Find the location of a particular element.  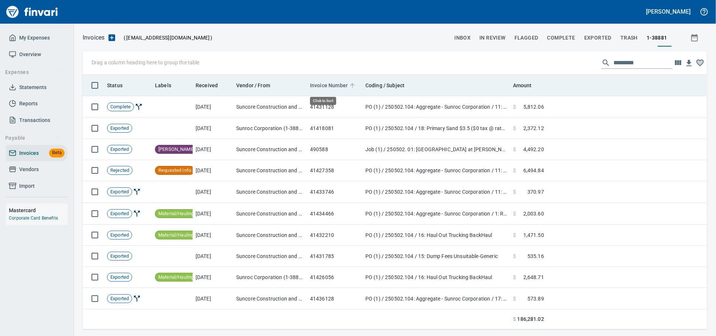

td: PO (1) / 250502.104 / 15: Dump Fees Unsuitable-Generic is located at coordinates (436, 256).